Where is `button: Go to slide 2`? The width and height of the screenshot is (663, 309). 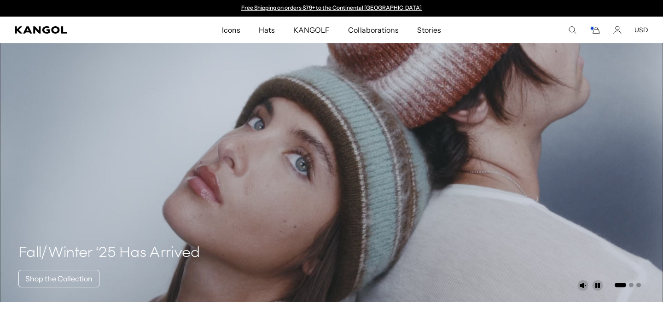
button: Go to slide 2 is located at coordinates (631, 285).